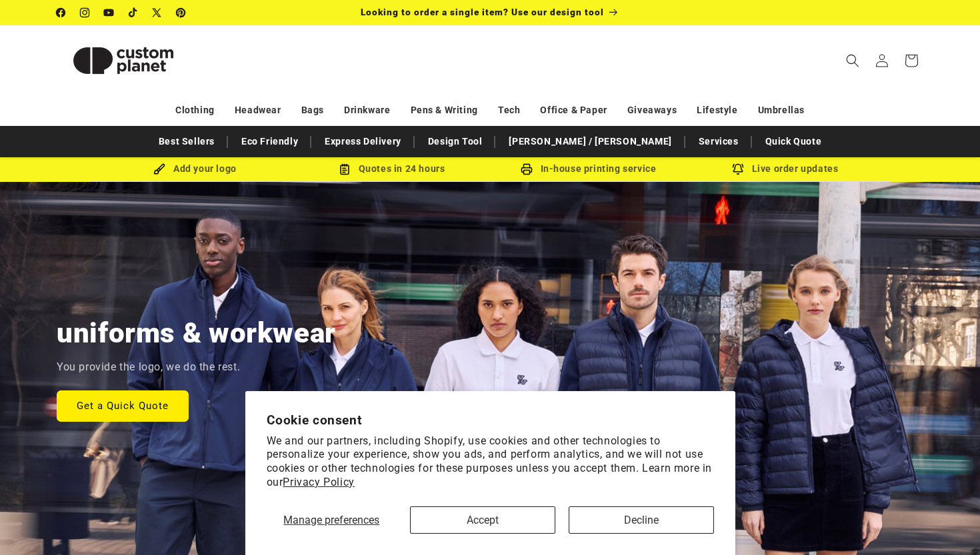 The image size is (980, 555). I want to click on a: Express Delivery, so click(363, 141).